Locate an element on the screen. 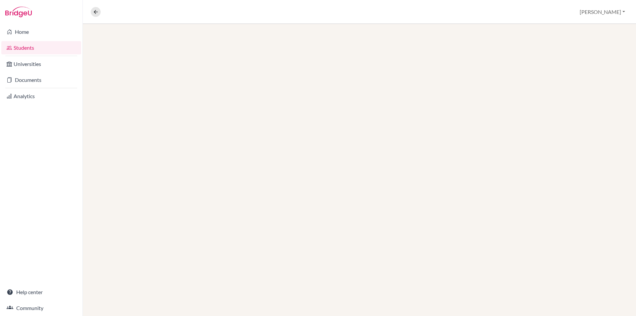 This screenshot has width=636, height=316. a: Community is located at coordinates (41, 308).